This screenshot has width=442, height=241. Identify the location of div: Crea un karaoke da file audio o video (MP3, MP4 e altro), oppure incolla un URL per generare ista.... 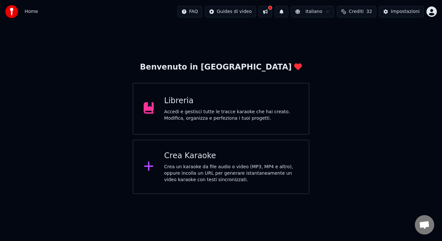
(231, 174).